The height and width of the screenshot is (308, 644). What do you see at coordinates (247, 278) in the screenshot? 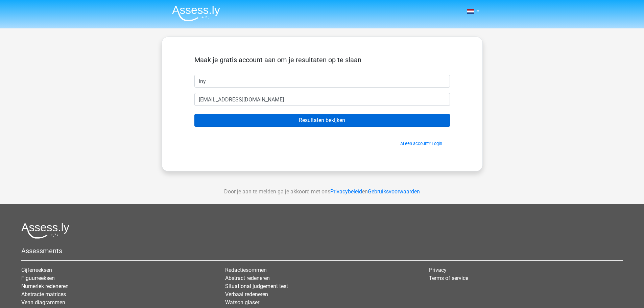
I see `a: Abstract redeneren` at bounding box center [247, 278].